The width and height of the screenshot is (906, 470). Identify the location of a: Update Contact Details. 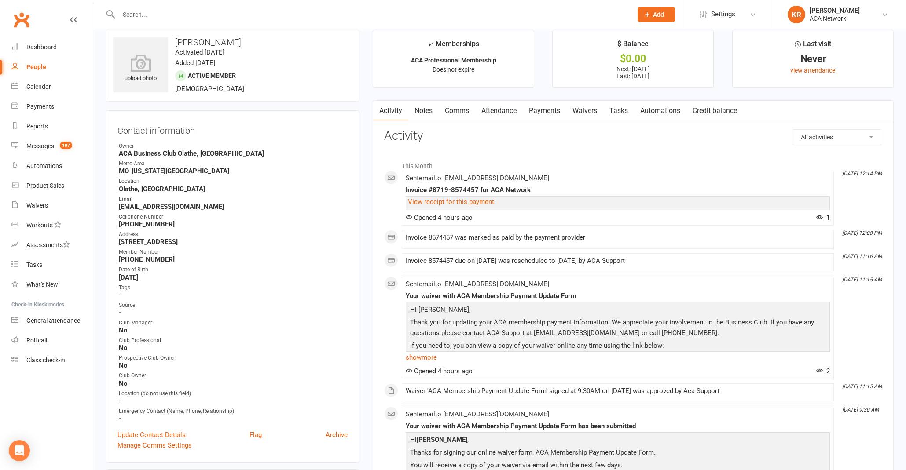
(151, 435).